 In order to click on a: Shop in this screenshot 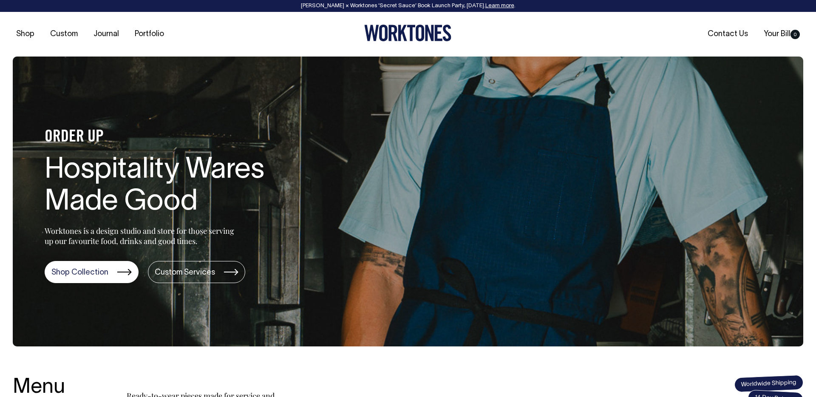, I will do `click(25, 34)`.